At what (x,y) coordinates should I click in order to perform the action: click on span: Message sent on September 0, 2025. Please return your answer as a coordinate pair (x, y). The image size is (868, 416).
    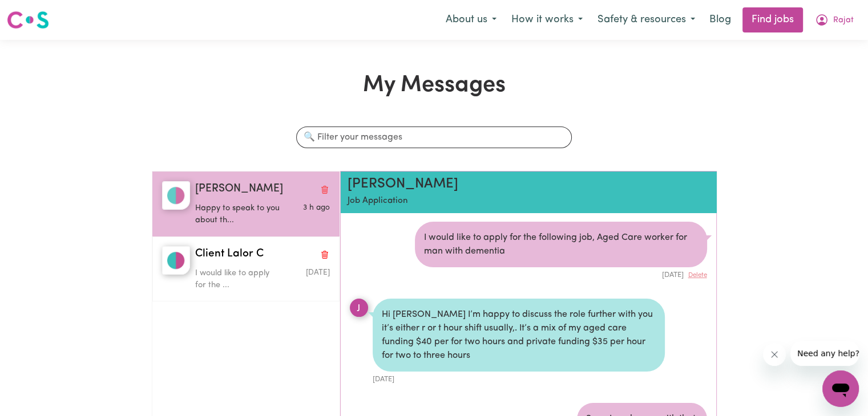
    Looking at the image, I should click on (316, 208).